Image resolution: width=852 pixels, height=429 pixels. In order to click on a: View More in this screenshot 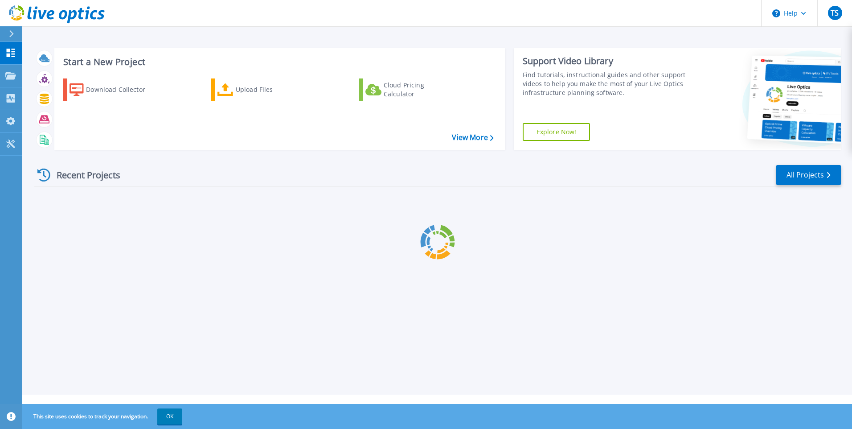, I will do `click(472, 137)`.